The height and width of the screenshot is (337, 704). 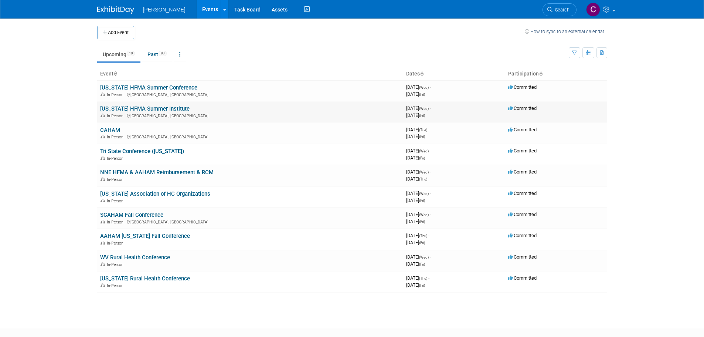 What do you see at coordinates (561, 10) in the screenshot?
I see `span: Search` at bounding box center [561, 10].